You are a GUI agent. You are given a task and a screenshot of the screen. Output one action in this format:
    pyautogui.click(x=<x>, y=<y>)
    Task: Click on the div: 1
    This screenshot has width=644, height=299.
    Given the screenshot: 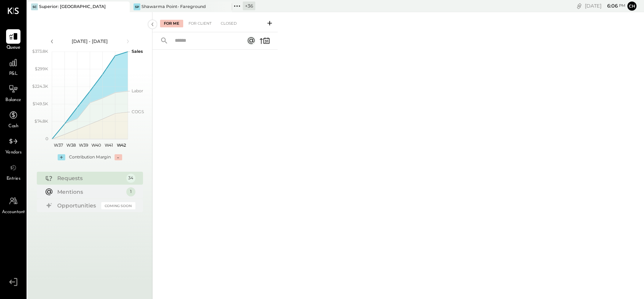 What is the action you would take?
    pyautogui.click(x=131, y=192)
    